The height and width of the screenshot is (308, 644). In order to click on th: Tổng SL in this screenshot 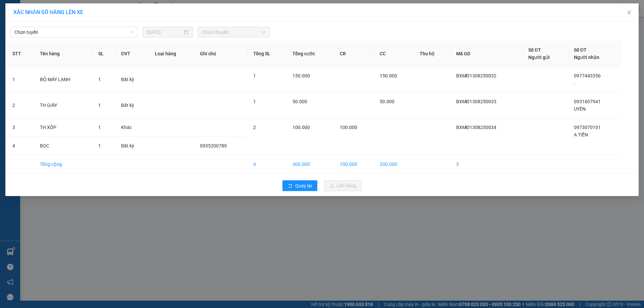, I will do `click(267, 54)`.